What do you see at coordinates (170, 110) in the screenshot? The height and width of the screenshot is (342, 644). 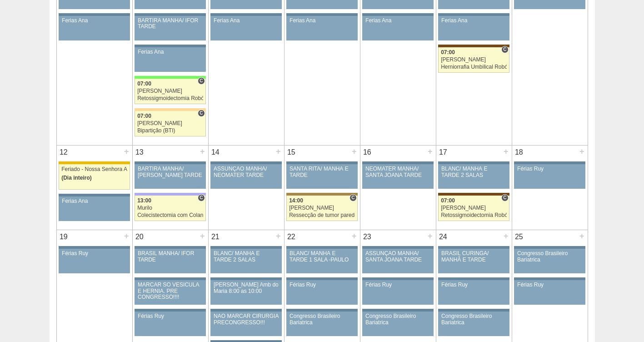 I see `div: Key: Bartira` at bounding box center [170, 110].